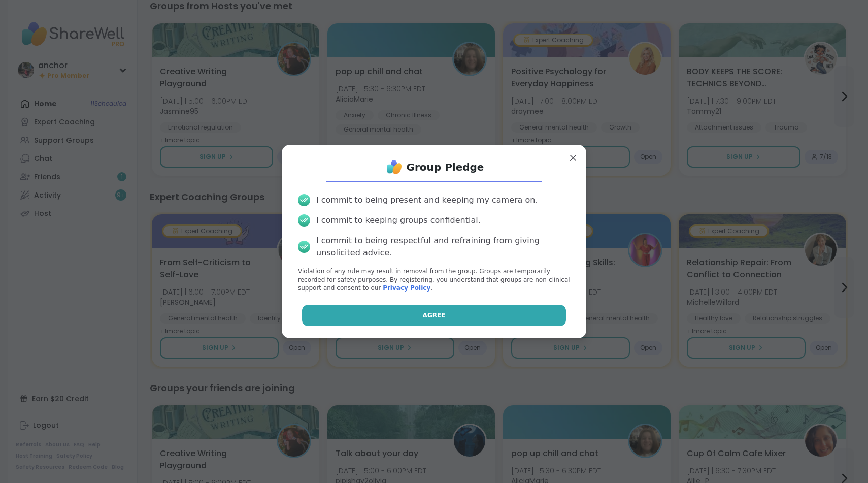  I want to click on span: Agree, so click(434, 315).